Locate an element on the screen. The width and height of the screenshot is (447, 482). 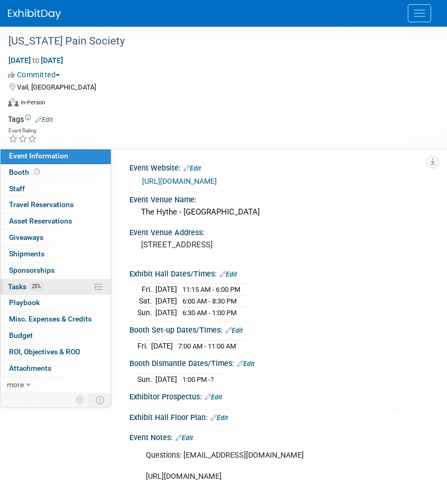
div: Event Website: is located at coordinates (284, 167).